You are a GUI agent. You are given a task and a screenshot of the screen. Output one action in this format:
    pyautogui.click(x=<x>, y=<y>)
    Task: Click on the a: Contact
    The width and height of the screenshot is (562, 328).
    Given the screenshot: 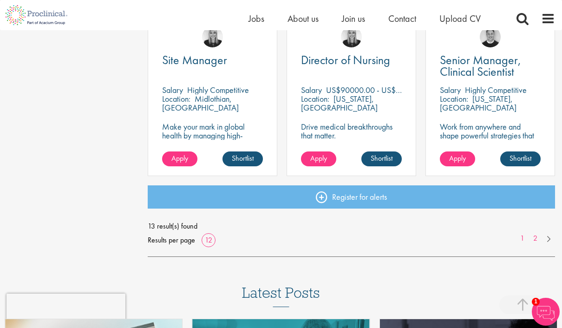 What is the action you would take?
    pyautogui.click(x=402, y=19)
    